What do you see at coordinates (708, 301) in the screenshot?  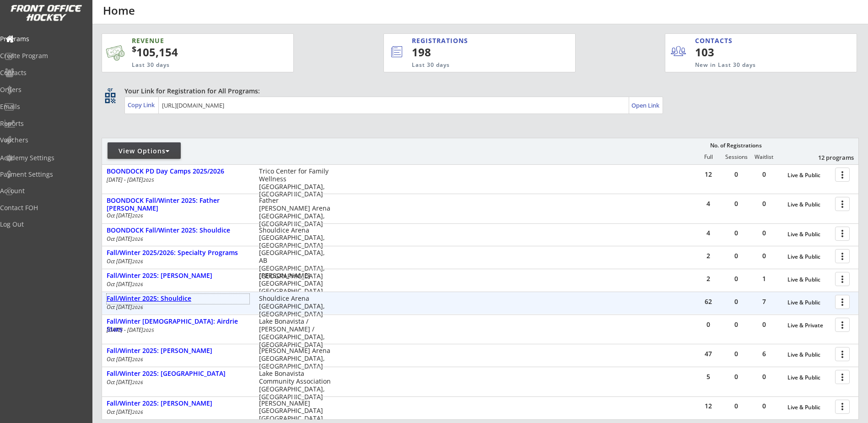 I see `div: 62` at bounding box center [708, 301].